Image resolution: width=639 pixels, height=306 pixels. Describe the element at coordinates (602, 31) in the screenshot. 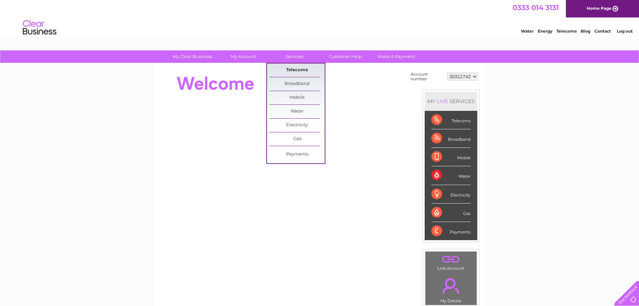

I see `a: Contact` at that location.